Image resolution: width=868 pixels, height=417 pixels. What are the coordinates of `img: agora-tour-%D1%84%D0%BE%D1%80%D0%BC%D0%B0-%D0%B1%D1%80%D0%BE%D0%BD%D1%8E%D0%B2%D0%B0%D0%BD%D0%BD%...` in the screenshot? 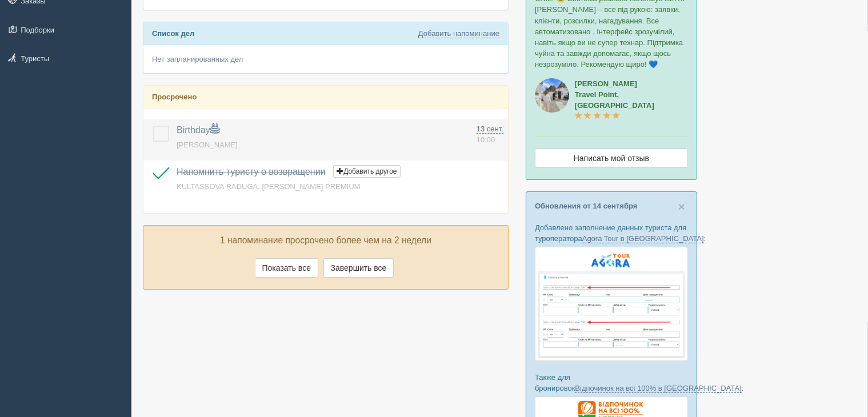 It's located at (611, 304).